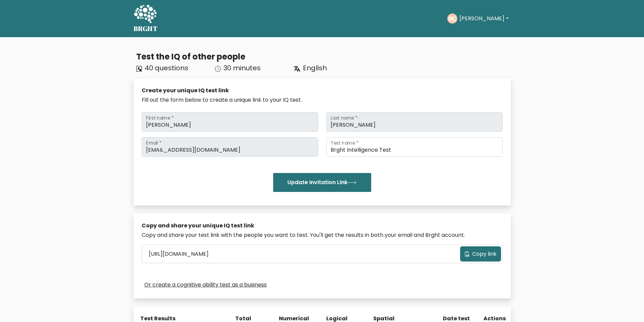 The image size is (644, 322). I want to click on input: First name, so click(230, 122).